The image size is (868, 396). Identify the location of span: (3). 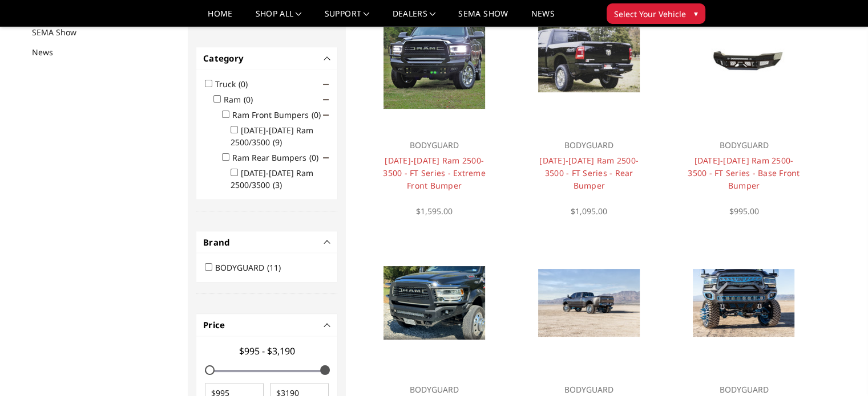
(278, 185).